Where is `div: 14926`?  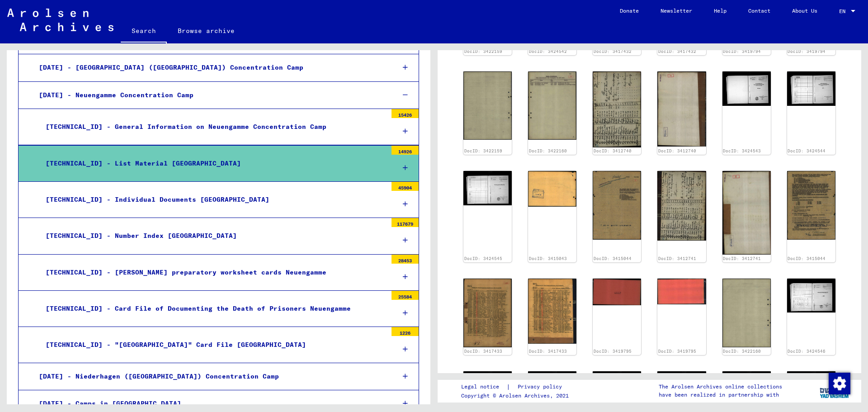 div: 14926 is located at coordinates (405, 150).